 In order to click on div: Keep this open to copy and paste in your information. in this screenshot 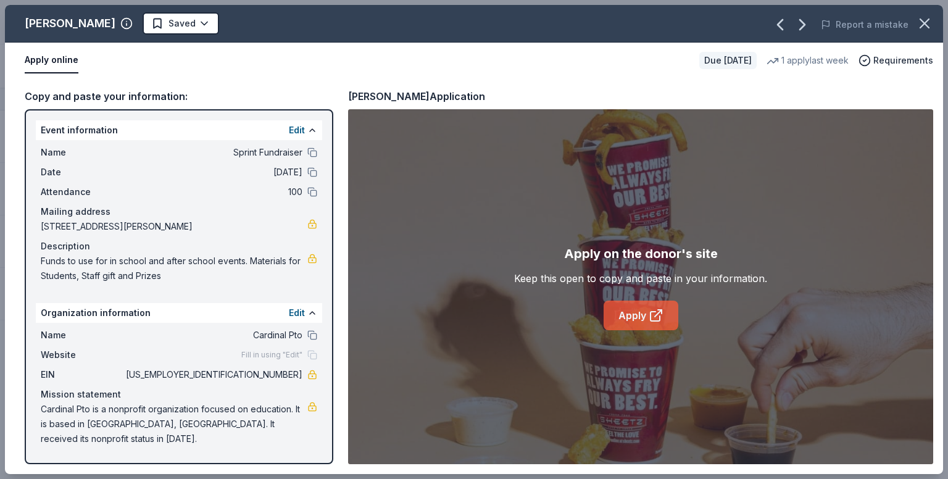, I will do `click(640, 278)`.